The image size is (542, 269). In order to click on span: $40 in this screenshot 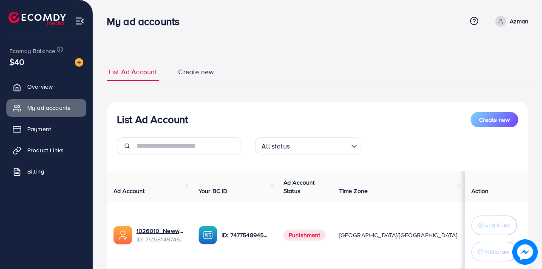, I will do `click(17, 62)`.